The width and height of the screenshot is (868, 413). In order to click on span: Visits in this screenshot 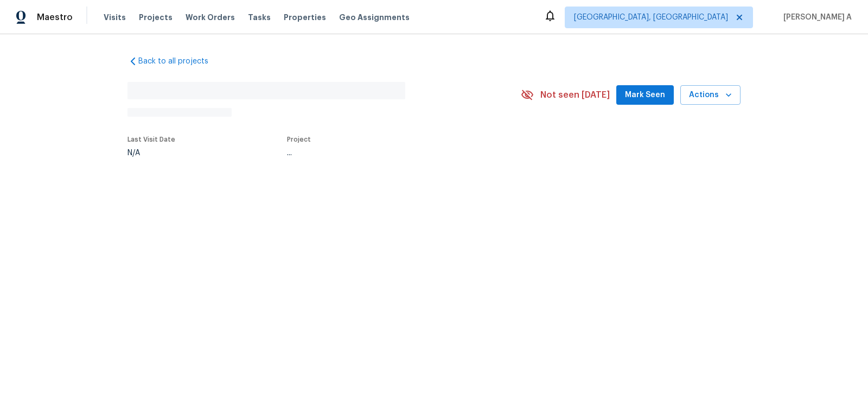, I will do `click(114, 17)`.